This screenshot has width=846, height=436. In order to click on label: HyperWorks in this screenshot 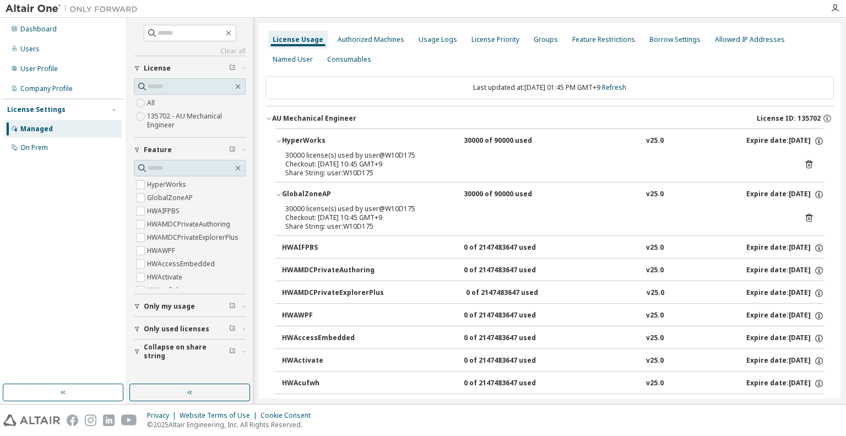, I will do `click(167, 184)`.